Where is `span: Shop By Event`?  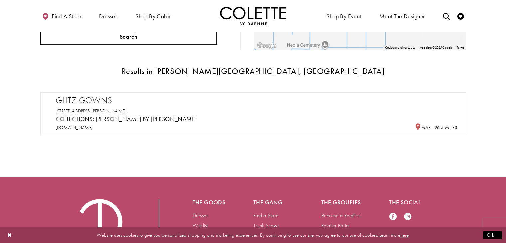 span: Shop By Event is located at coordinates (344, 16).